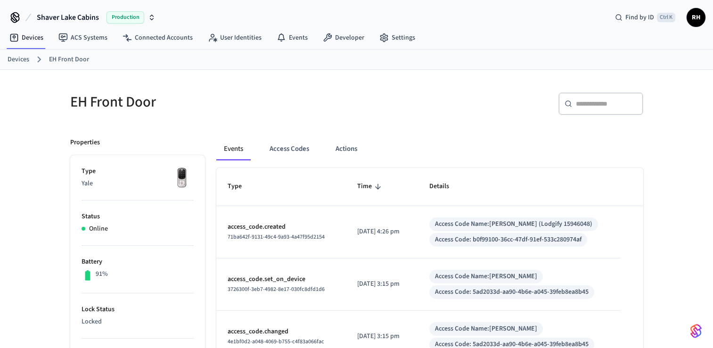 Image resolution: width=713 pixels, height=348 pixels. What do you see at coordinates (276, 341) in the screenshot?
I see `span: 4e1bf0d2-a048-4069-b755-c4f83a066fac` at bounding box center [276, 341].